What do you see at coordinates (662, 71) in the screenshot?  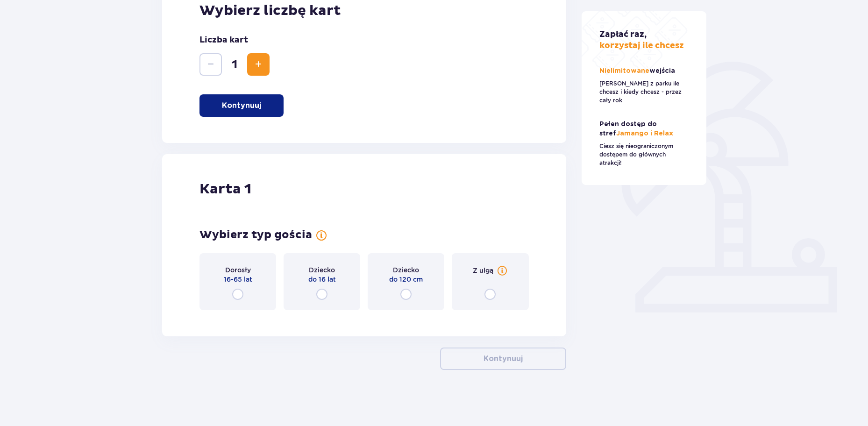 I see `span: wejścia` at bounding box center [662, 71].